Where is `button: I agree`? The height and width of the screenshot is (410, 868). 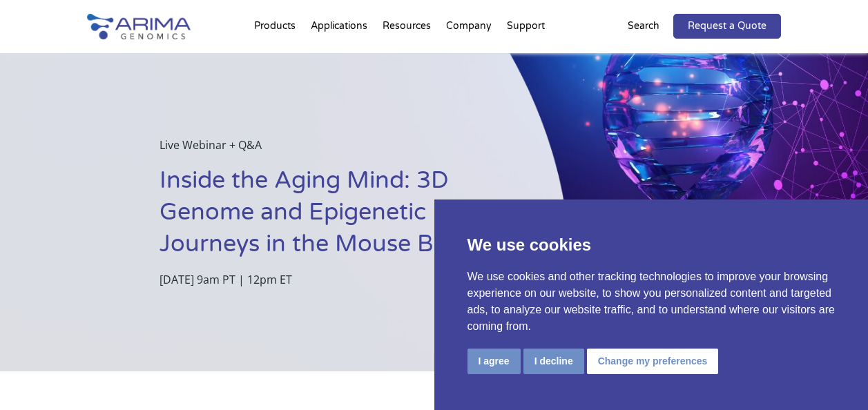 button: I agree is located at coordinates (494, 361).